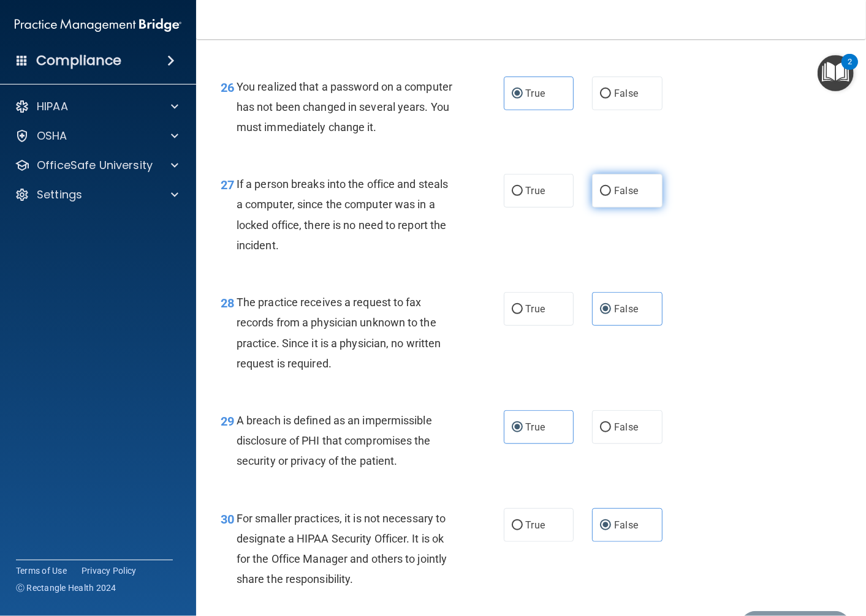 The width and height of the screenshot is (866, 616). I want to click on span: Ⓒ Rectangle Health 2024, so click(67, 588).